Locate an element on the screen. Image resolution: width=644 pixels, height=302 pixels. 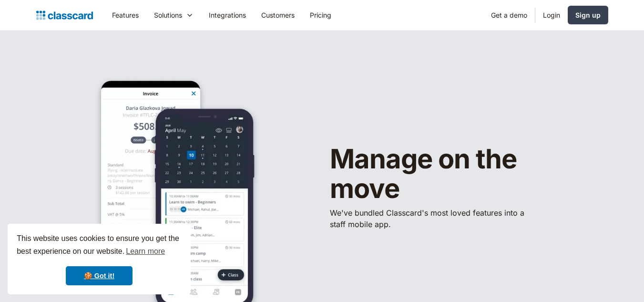
a: Customers is located at coordinates (278, 15).